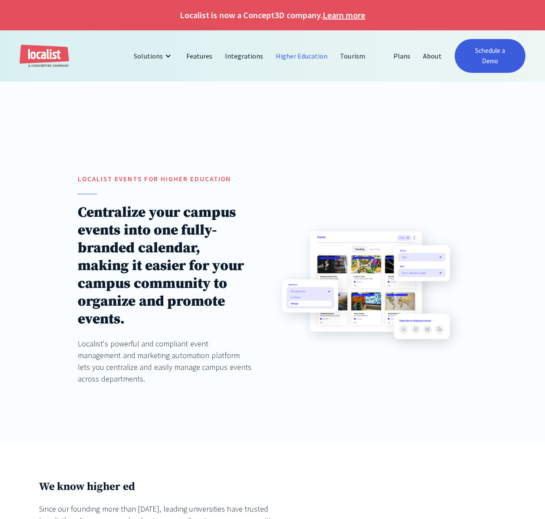 Image resolution: width=545 pixels, height=519 pixels. Describe the element at coordinates (432, 56) in the screenshot. I see `a: About` at that location.